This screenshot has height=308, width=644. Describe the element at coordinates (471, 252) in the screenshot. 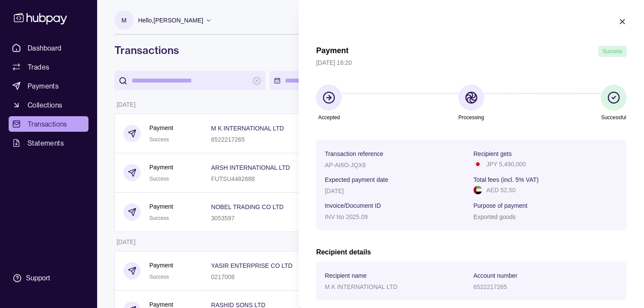

I see `h2: Recipient details` at that location.